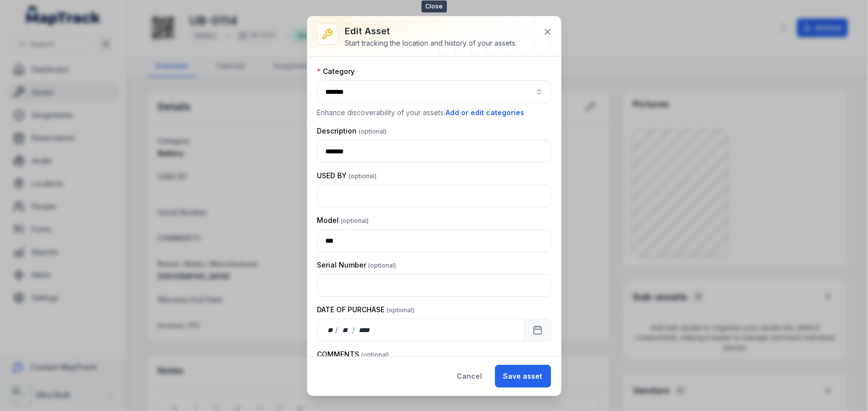 This screenshot has height=411, width=868. I want to click on label: Description, so click(352, 131).